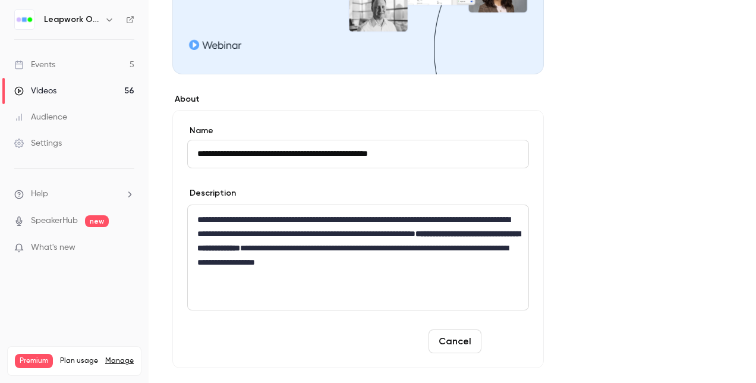 The image size is (756, 383). Describe the element at coordinates (454, 341) in the screenshot. I see `button: Cancel` at that location.